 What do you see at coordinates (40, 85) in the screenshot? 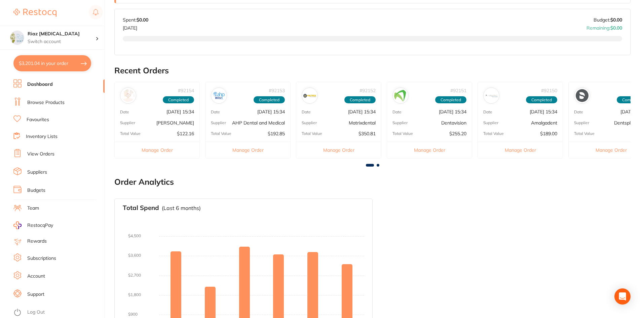
I see `a: Dashboard` at bounding box center [40, 85].